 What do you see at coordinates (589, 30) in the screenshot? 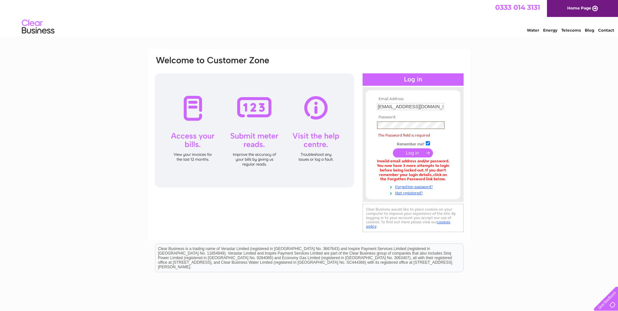
I see `a: Blog` at bounding box center [589, 30].